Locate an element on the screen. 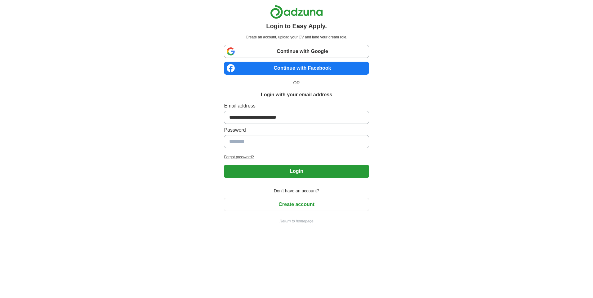  p: Return to homepage is located at coordinates (296, 221).